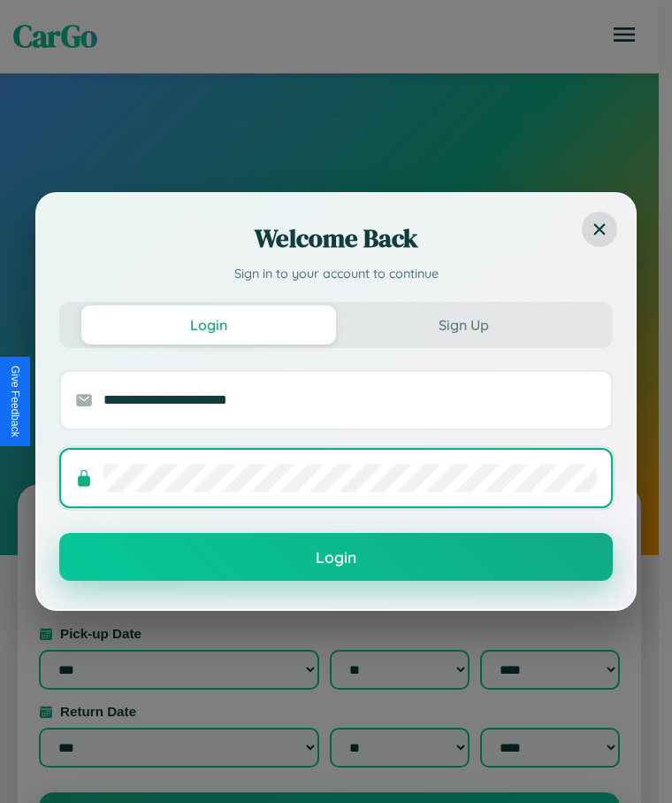 The image size is (672, 803). I want to click on p: Sign in to your account to continue, so click(336, 275).